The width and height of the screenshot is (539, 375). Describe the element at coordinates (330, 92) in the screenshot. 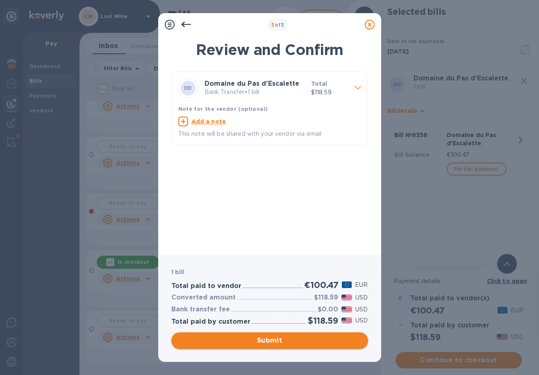

I see `p: $118.59` at that location.